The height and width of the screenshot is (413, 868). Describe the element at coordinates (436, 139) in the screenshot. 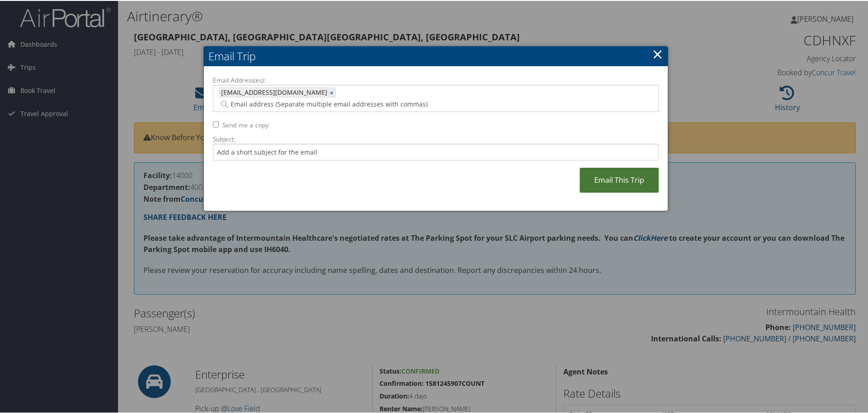

I see `label: Subject:` at that location.